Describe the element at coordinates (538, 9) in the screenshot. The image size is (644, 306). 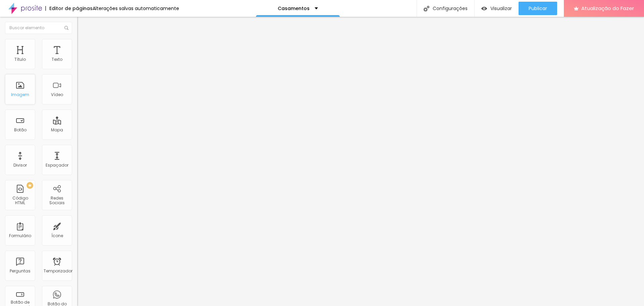
I see `button: Publicar` at that location.